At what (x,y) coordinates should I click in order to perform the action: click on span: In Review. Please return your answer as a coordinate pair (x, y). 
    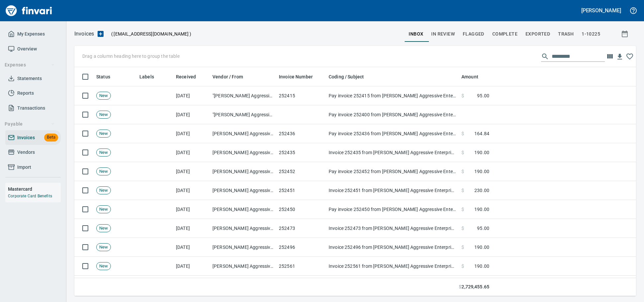
    Looking at the image, I should click on (443, 34).